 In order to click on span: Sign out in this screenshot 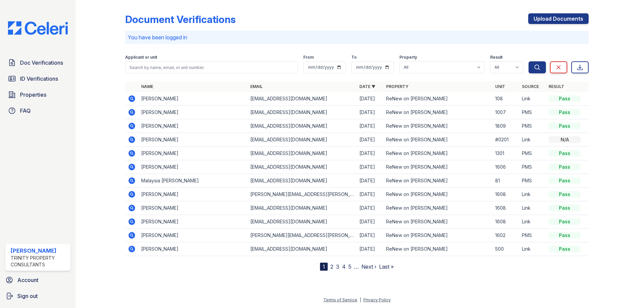, I will do `click(27, 296)`.